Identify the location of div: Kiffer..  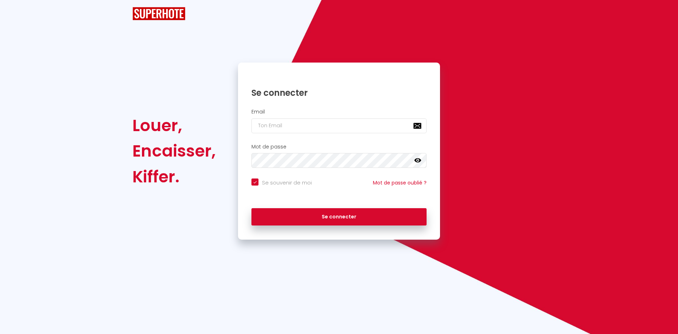
(174, 176).